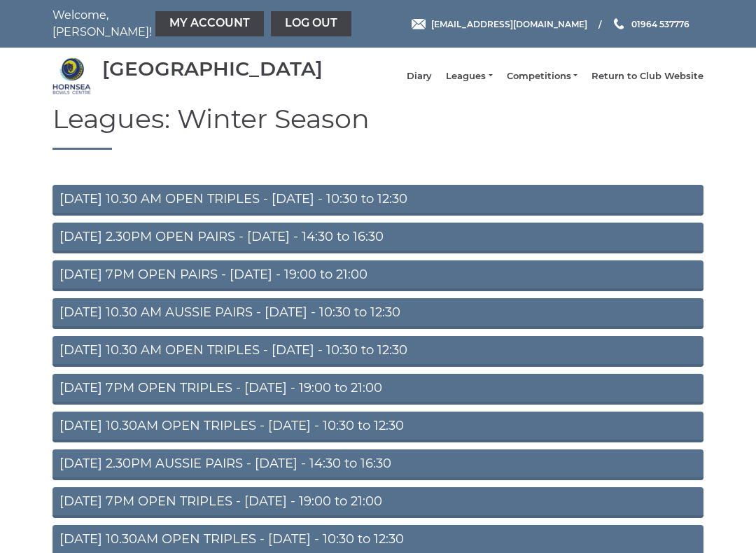 This screenshot has height=553, width=756. What do you see at coordinates (469, 76) in the screenshot?
I see `a: Leagues` at bounding box center [469, 76].